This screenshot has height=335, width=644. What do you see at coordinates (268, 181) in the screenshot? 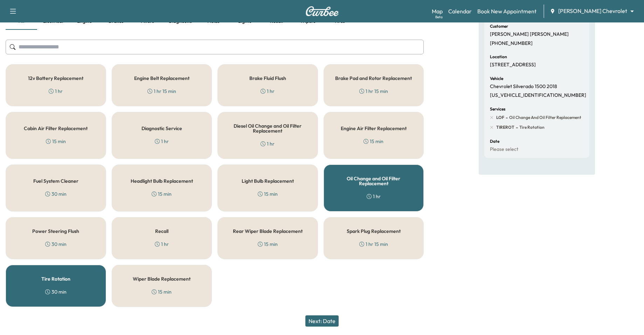
I see `h5: Light Bulb Replacement` at bounding box center [268, 181].